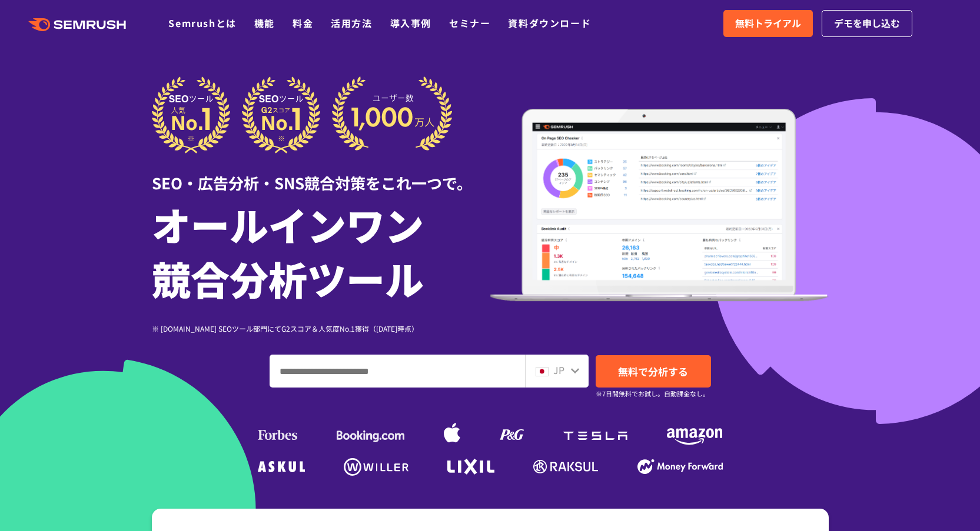 This screenshot has height=531, width=980. I want to click on input: ドメイン、キーワードまたはURLを入力してください, so click(397, 371).